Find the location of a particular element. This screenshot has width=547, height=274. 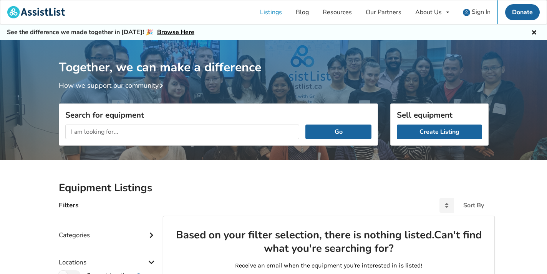

h3: Sell equipment is located at coordinates (439, 115).